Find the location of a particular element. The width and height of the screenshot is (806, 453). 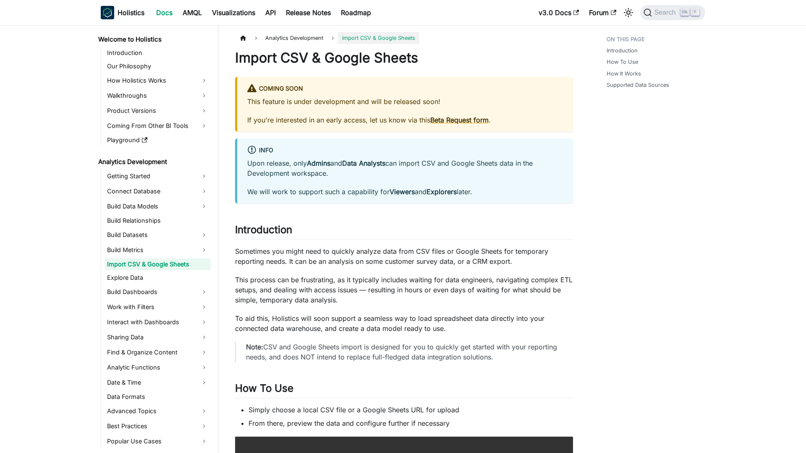

a: Visualizations is located at coordinates (233, 13).